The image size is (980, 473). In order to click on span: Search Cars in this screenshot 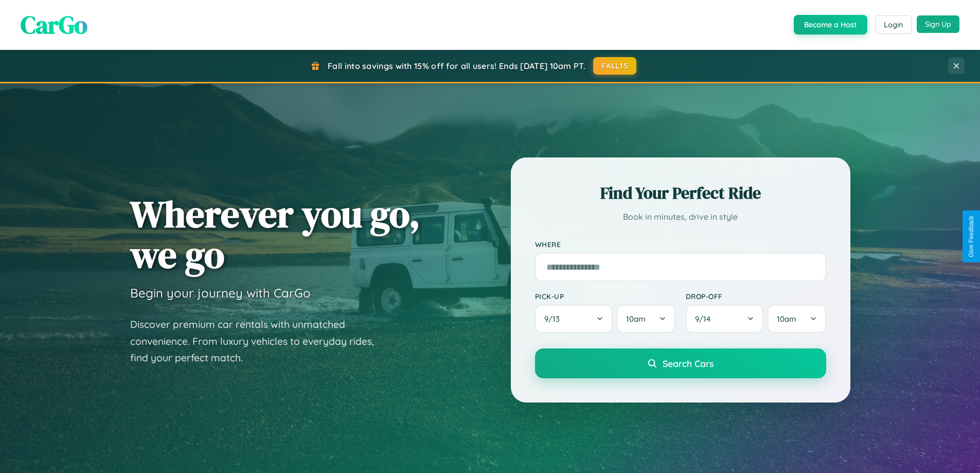, I will do `click(688, 363)`.